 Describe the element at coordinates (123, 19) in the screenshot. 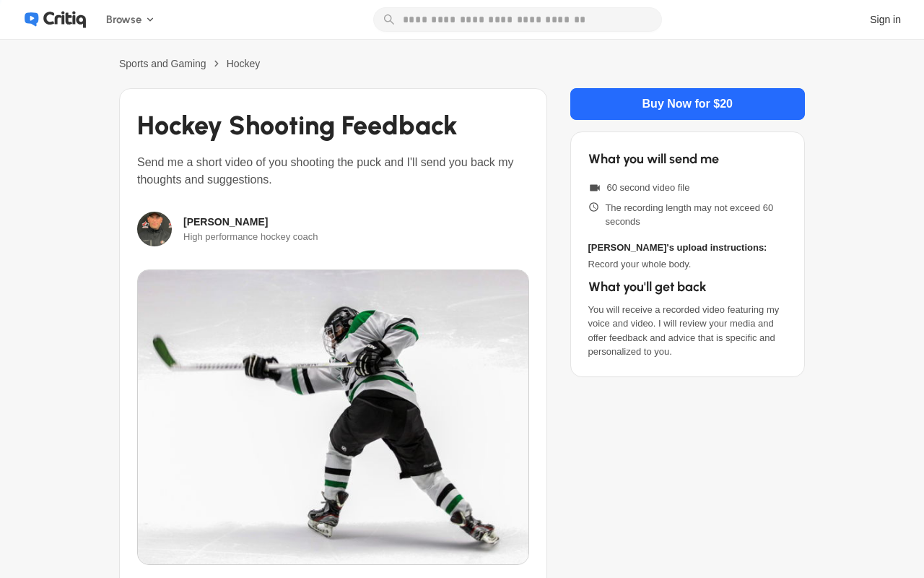

I see `span: Browse` at that location.